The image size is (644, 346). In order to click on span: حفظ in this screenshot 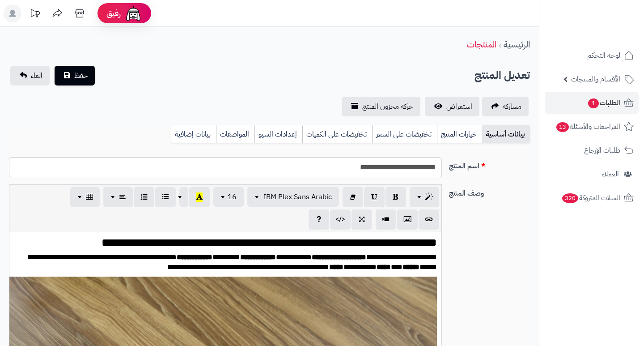, I will do `click(81, 76)`.